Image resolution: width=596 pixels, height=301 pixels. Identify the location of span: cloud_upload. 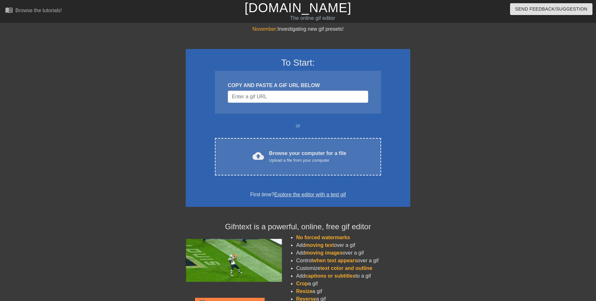
(258, 156).